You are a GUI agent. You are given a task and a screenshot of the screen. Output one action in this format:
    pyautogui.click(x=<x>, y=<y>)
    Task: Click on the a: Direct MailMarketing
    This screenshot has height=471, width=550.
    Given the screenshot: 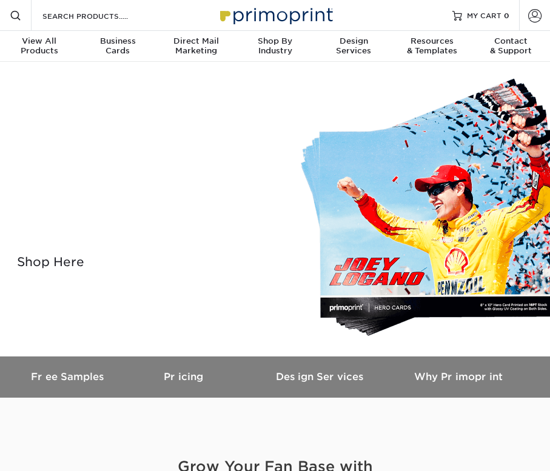 What is the action you would take?
    pyautogui.click(x=196, y=47)
    